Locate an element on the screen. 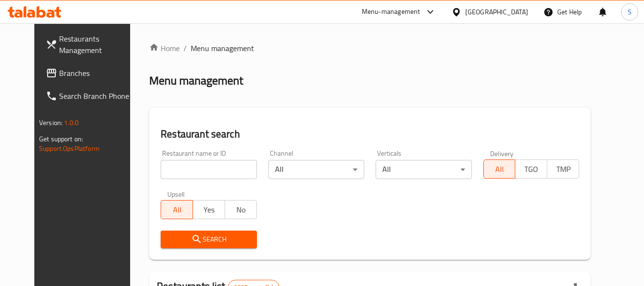  h2: Restaurant search is located at coordinates (370, 134).